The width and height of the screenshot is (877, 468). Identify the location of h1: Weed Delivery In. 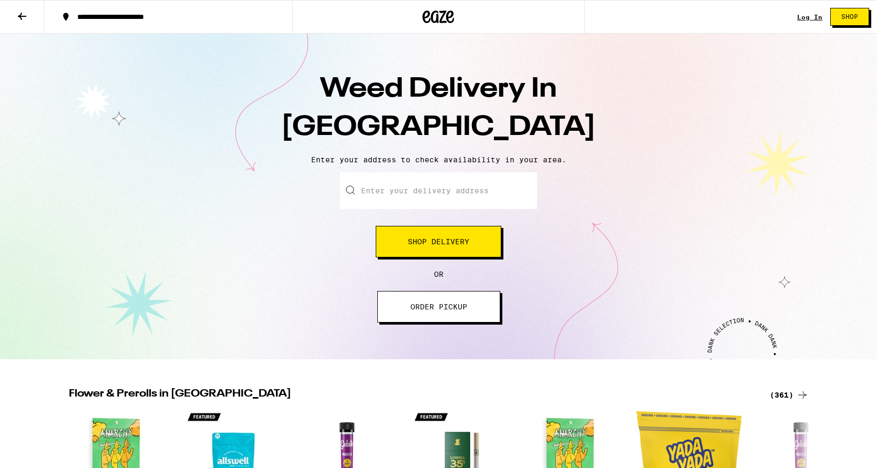
(439, 109).